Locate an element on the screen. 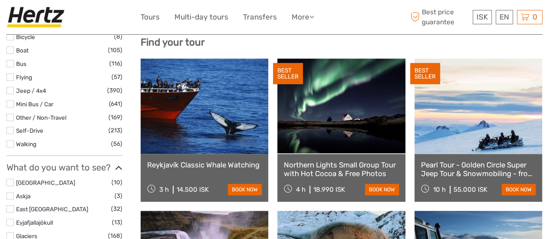 Image resolution: width=549 pixels, height=239 pixels. div: 14.500 ISK is located at coordinates (193, 190).